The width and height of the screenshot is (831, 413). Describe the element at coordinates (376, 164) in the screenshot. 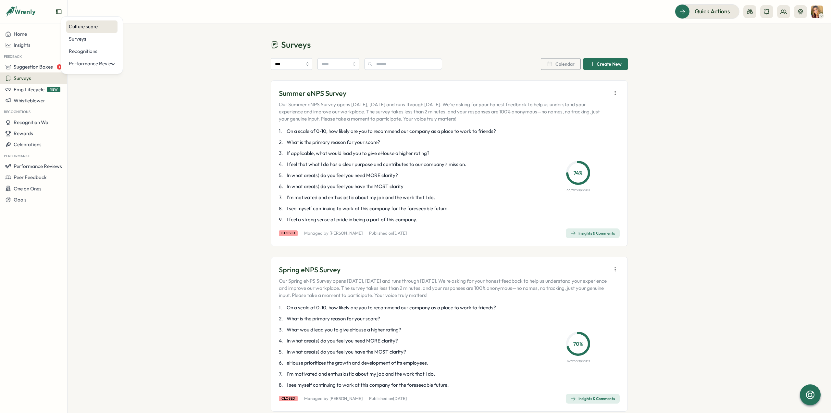

I see `span: I feel that what I do has a clear purpose and contributes to our company's mission.` at that location.